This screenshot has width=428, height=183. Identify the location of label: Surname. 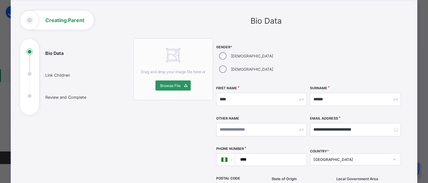
(318, 88).